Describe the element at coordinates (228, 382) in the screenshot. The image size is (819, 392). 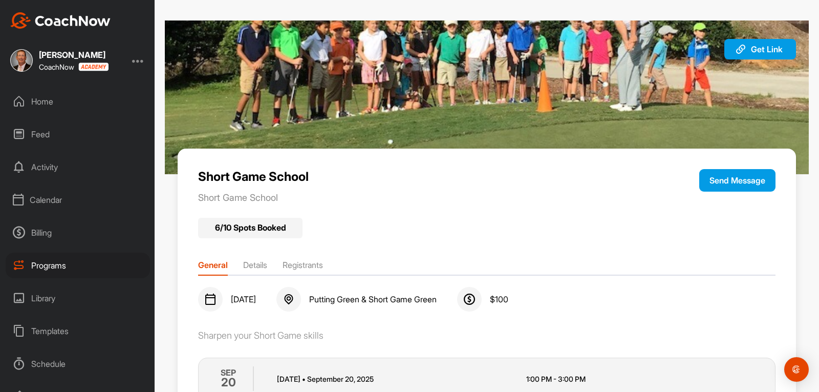
I see `h2: 20` at that location.